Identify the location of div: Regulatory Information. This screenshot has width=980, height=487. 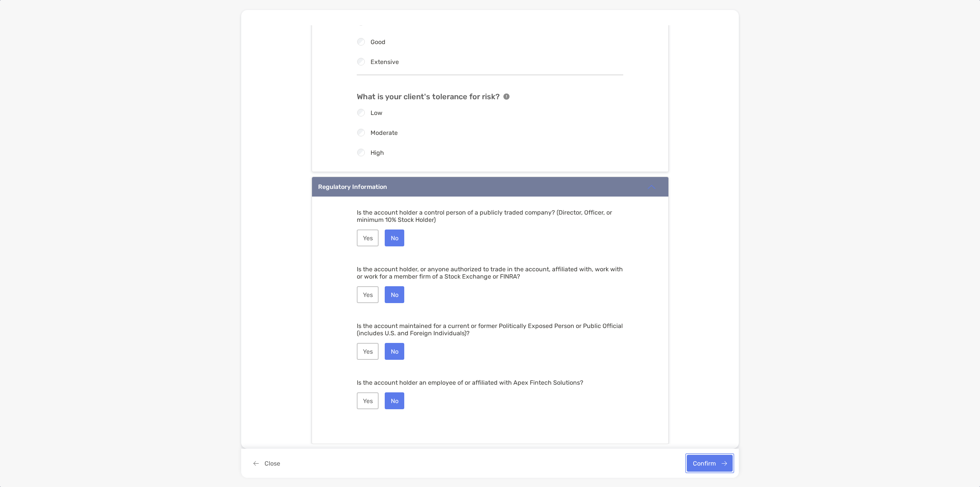
(352, 187).